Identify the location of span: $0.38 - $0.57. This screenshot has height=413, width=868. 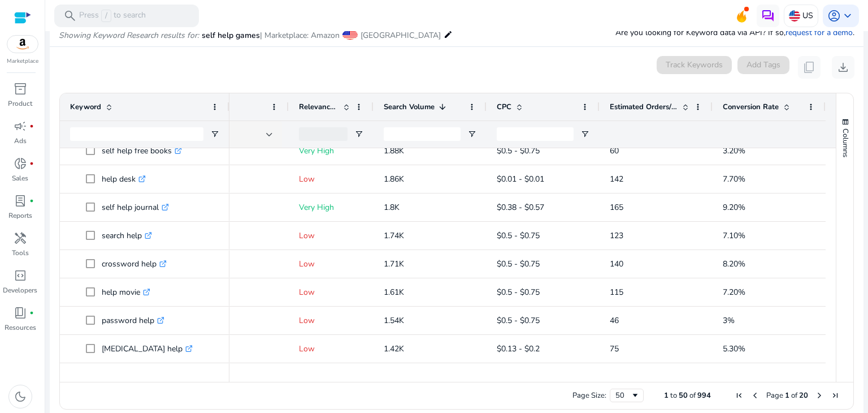
(520, 207).